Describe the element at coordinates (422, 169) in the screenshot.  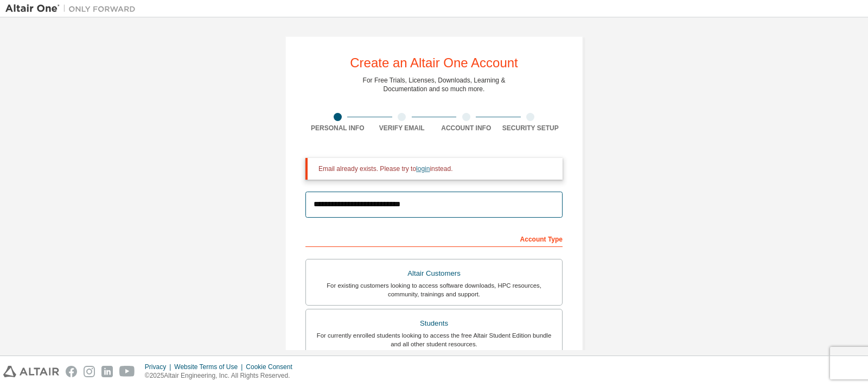
I see `a: login` at that location.